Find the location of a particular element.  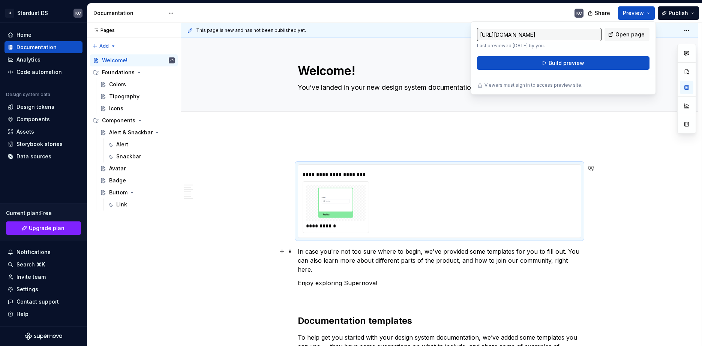

span: This page is new and has not been published yet. is located at coordinates (251, 30).